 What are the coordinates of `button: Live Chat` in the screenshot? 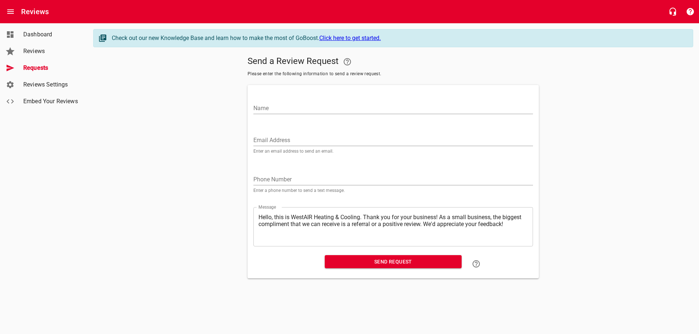 It's located at (672, 12).